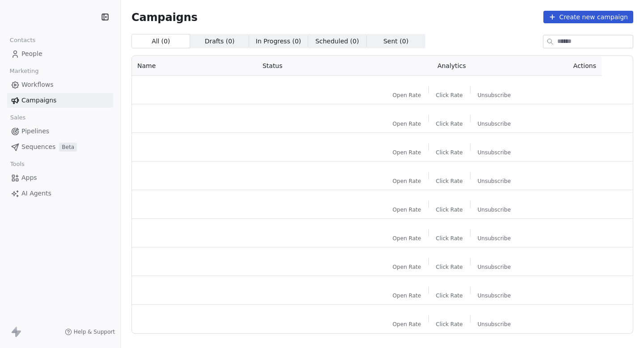 Image resolution: width=644 pixels, height=348 pixels. What do you see at coordinates (36, 193) in the screenshot?
I see `span: AI Agents` at bounding box center [36, 193].